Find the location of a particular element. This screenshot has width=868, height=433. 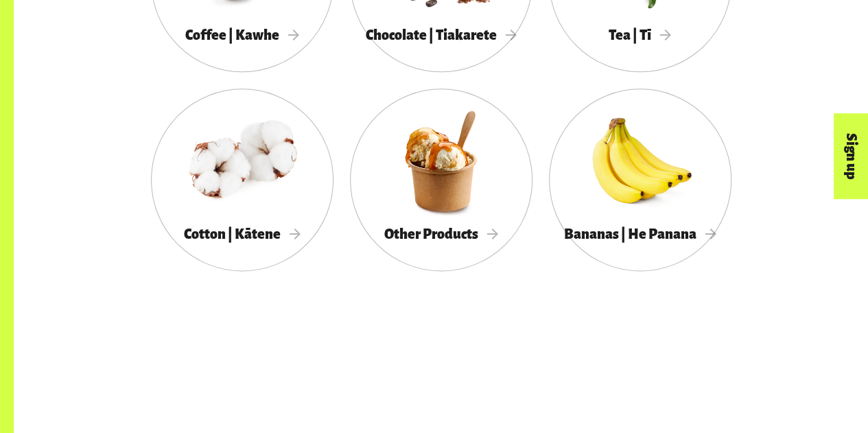

span: Chocolate | Tiakarete is located at coordinates (441, 35).